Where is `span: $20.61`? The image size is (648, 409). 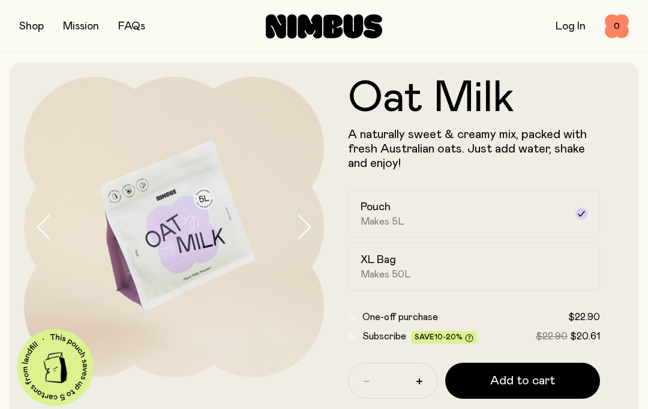 span: $20.61 is located at coordinates (585, 336).